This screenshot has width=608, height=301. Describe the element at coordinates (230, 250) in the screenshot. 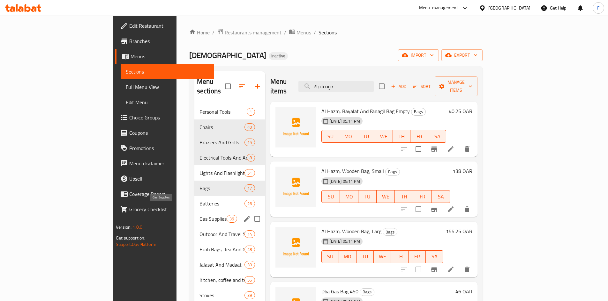

I see `div: Ezab Bags, Tea And Coffee48` at that location.